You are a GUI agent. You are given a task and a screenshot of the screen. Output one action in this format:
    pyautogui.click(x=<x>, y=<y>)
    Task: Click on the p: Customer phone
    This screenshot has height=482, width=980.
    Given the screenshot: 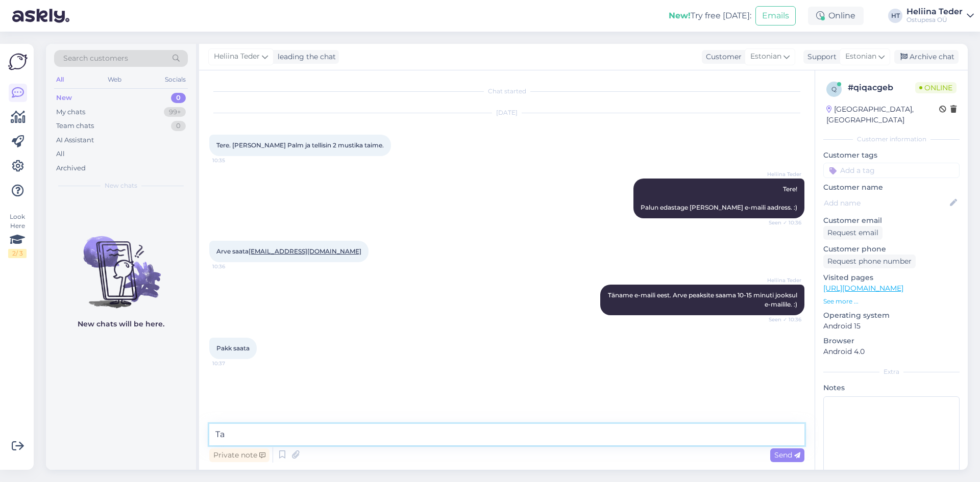 What is the action you would take?
    pyautogui.click(x=891, y=249)
    